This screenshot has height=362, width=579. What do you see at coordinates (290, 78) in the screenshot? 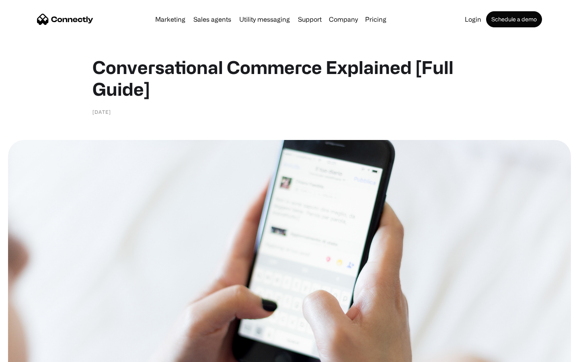
I see `h1: Conversational Commerce Explained [Full Guide]` at bounding box center [290, 78].